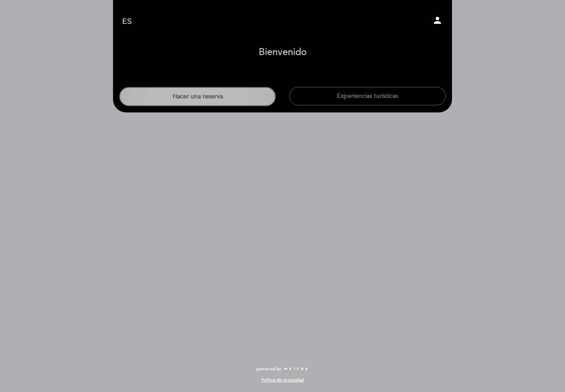  What do you see at coordinates (283, 369) in the screenshot?
I see `a: powered by` at bounding box center [283, 369].